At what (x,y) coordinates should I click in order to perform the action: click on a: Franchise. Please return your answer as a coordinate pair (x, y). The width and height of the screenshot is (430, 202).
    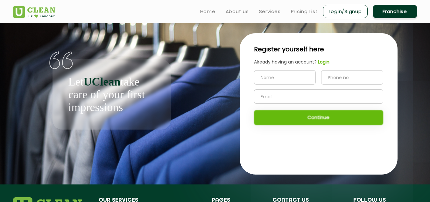
    Looking at the image, I should click on (395, 11).